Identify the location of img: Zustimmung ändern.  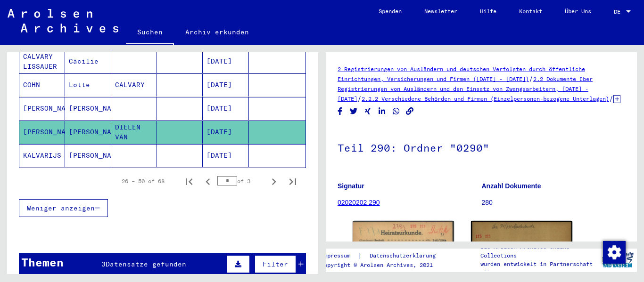
(614, 253).